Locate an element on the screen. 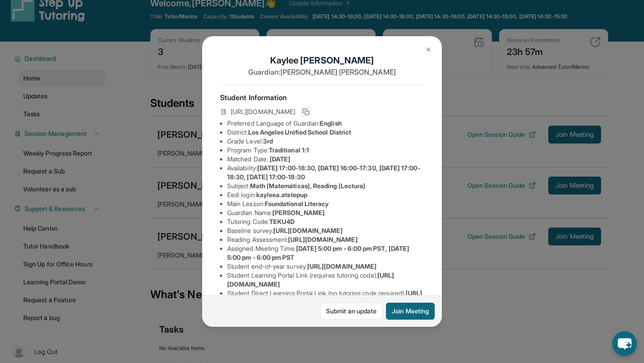  img: Close Icon is located at coordinates (428, 50).